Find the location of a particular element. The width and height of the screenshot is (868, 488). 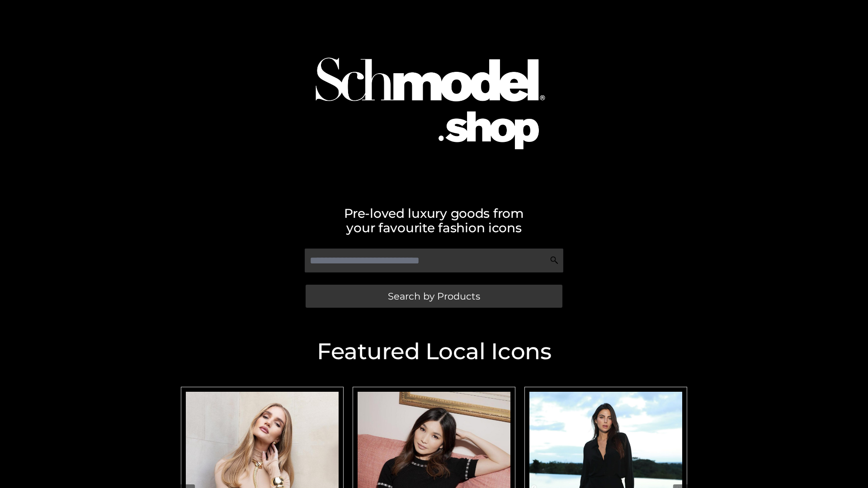

h2: Pre-loved luxury goods from your favourite fashion icons is located at coordinates (434, 220).